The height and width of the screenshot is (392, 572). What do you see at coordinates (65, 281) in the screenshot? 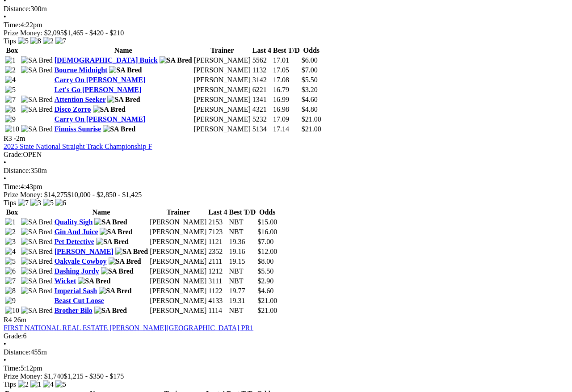
I see `a: Wicket` at bounding box center [65, 281].